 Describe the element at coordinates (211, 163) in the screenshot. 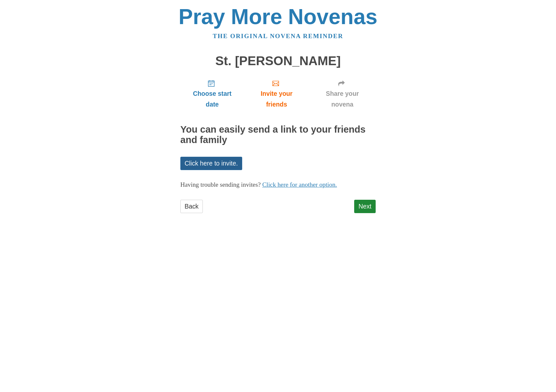

I see `a: Click here to invite.` at that location.